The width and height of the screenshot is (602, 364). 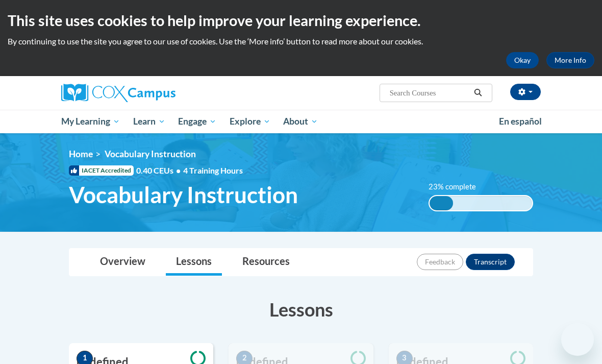 What do you see at coordinates (213, 170) in the screenshot?
I see `span: 4 Training Hours` at bounding box center [213, 170].